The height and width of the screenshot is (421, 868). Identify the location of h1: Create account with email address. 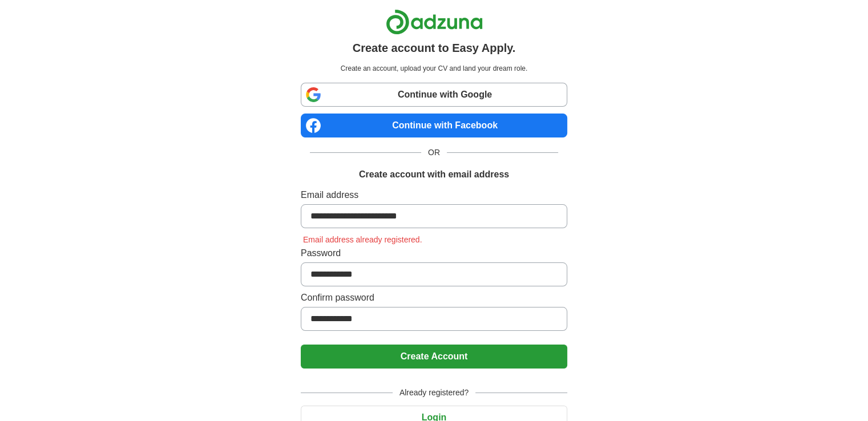
(433, 174).